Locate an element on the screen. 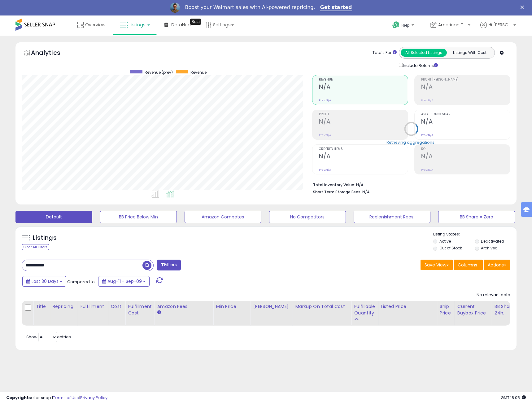  span: Revenue (prev) is located at coordinates (159, 72).